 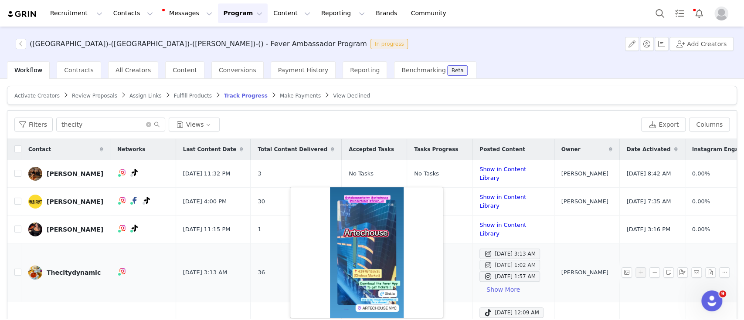 What do you see at coordinates (261, 273) in the screenshot?
I see `span: 36` at bounding box center [261, 273].